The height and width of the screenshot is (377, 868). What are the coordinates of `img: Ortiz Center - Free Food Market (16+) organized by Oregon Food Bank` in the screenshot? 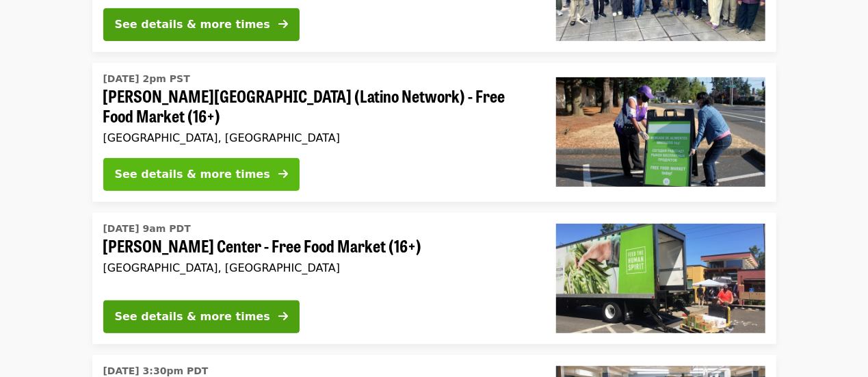 It's located at (661, 278).